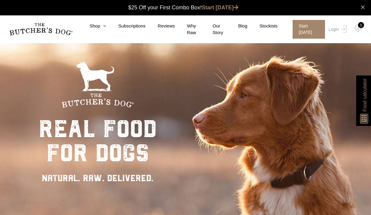 The height and width of the screenshot is (215, 371). What do you see at coordinates (126, 26) in the screenshot?
I see `a: Subscriptions` at bounding box center [126, 26].